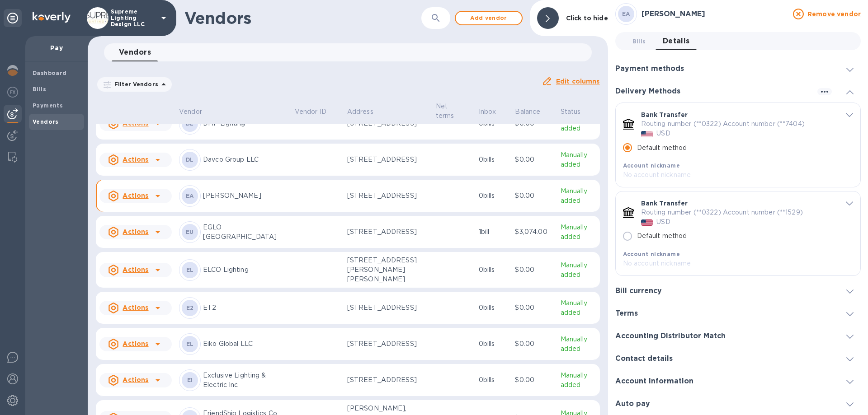 This screenshot has width=868, height=415. I want to click on p: Exclusive Lighting & Electric Inc, so click(245, 381).